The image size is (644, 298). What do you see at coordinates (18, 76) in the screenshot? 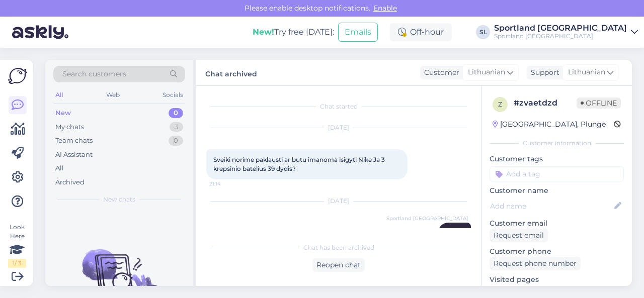
I see `img: Askly Logo` at bounding box center [18, 76].